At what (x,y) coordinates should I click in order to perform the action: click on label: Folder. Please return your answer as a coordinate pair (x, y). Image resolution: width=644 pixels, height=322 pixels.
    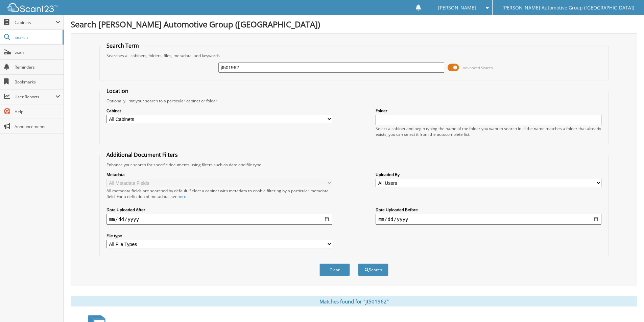
    Looking at the image, I should click on (488, 110).